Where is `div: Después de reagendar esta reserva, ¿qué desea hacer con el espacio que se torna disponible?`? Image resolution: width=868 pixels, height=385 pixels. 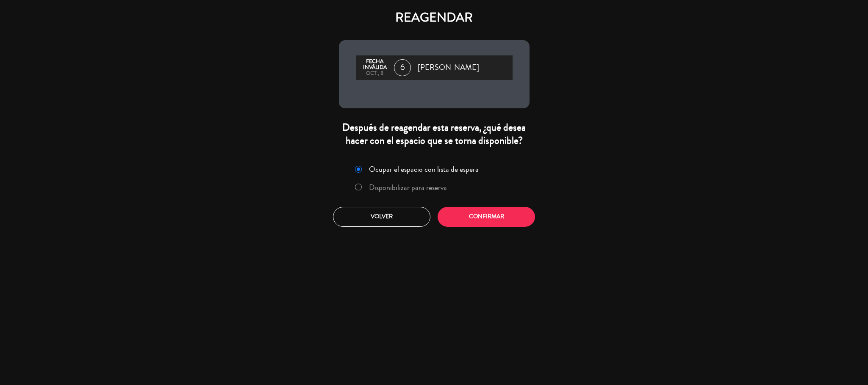
div: Después de reagendar esta reserva, ¿qué desea hacer con el espacio que se torna disponible? is located at coordinates (434, 134).